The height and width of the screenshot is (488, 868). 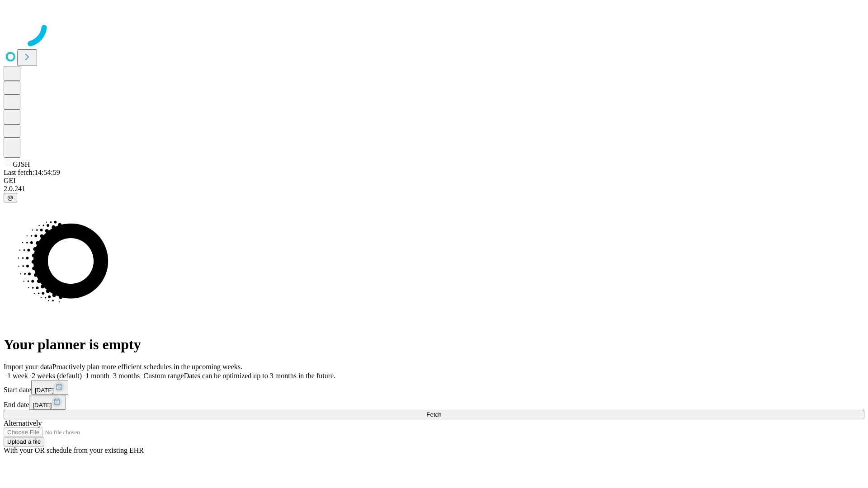 I want to click on div: 2.0.241, so click(x=434, y=189).